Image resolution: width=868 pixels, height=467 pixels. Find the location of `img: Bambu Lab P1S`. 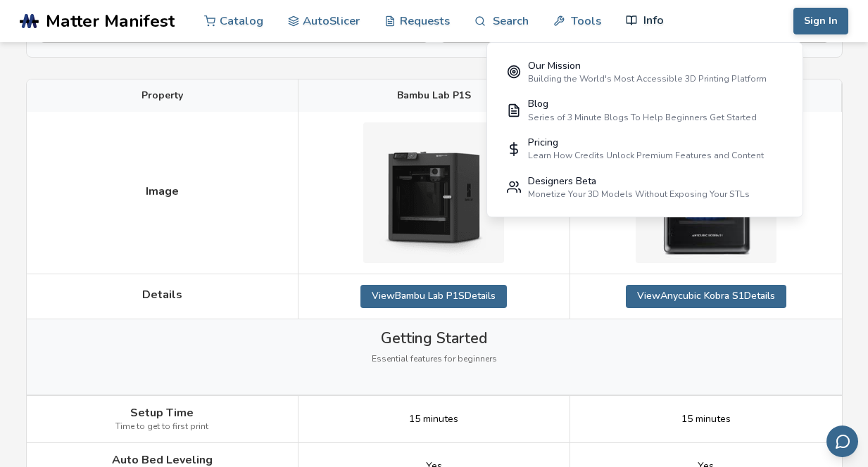

img: Bambu Lab P1S is located at coordinates (434, 193).